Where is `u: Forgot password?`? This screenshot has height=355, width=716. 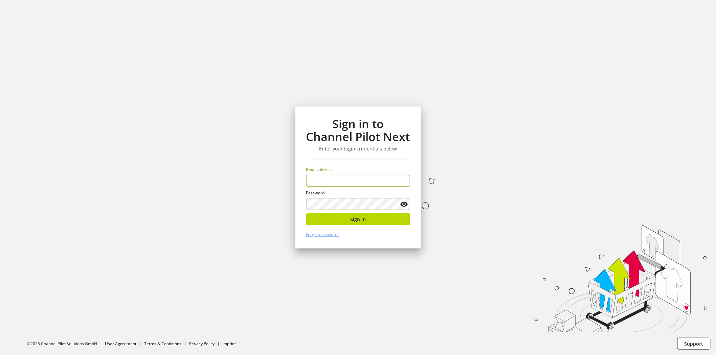 u: Forgot password? is located at coordinates (323, 234).